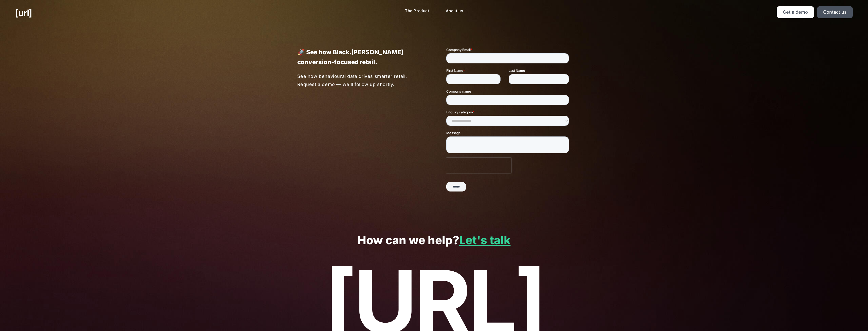 Image resolution: width=868 pixels, height=331 pixels. I want to click on a: The Product, so click(417, 11).